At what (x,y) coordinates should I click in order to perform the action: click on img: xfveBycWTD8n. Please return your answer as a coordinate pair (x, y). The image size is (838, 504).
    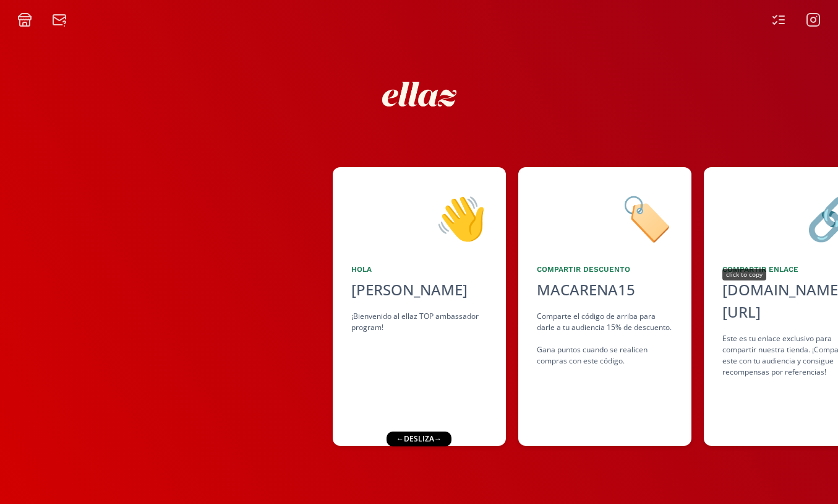
    Looking at the image, I should click on (420, 94).